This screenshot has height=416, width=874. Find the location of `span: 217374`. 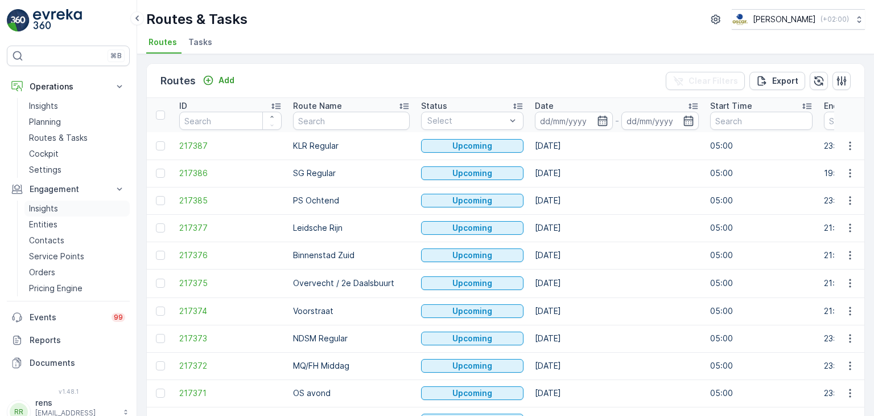

span: 217374 is located at coordinates (231, 311).